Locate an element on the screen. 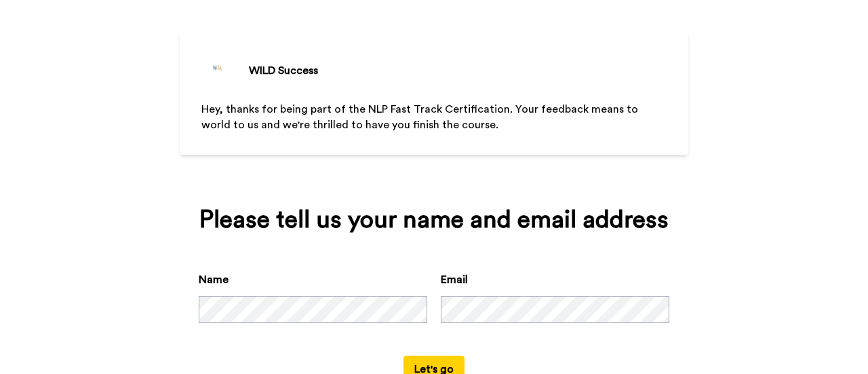  label: Name is located at coordinates (214, 279).